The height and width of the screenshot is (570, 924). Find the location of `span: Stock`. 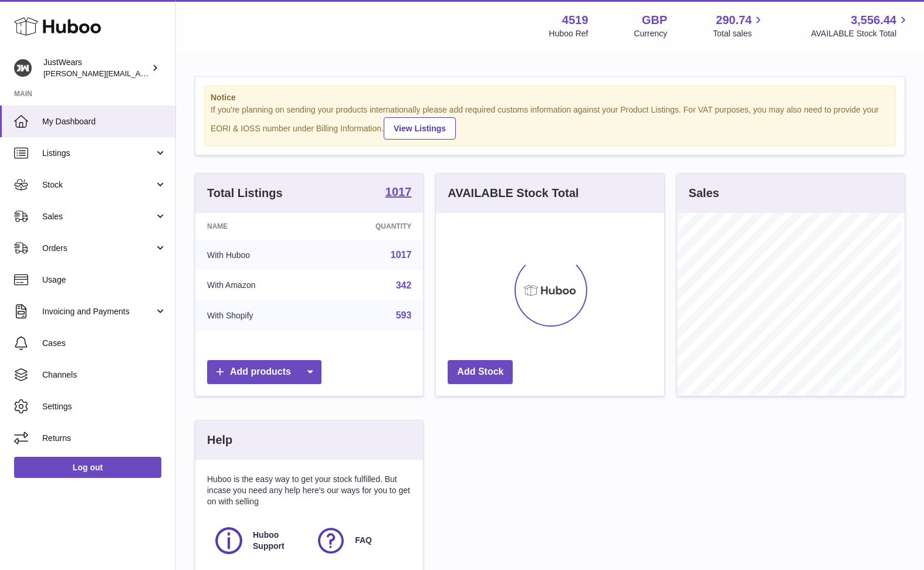

span: Stock is located at coordinates (98, 185).